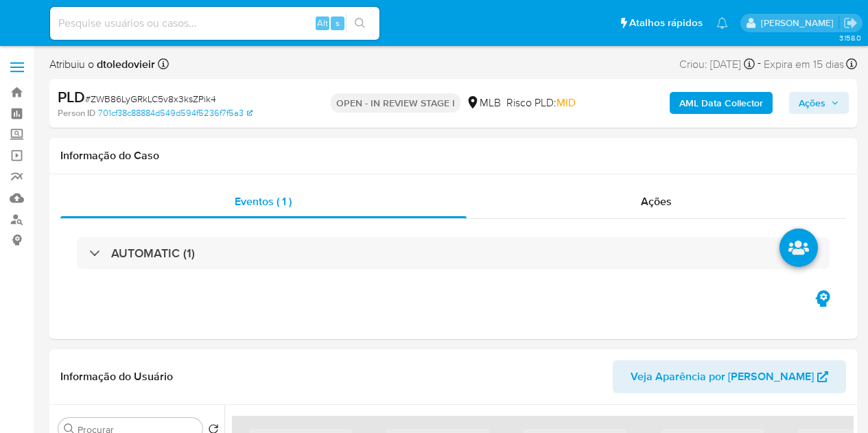 This screenshot has height=433, width=868. Describe the element at coordinates (722, 22) in the screenshot. I see `a: Notificações` at that location.